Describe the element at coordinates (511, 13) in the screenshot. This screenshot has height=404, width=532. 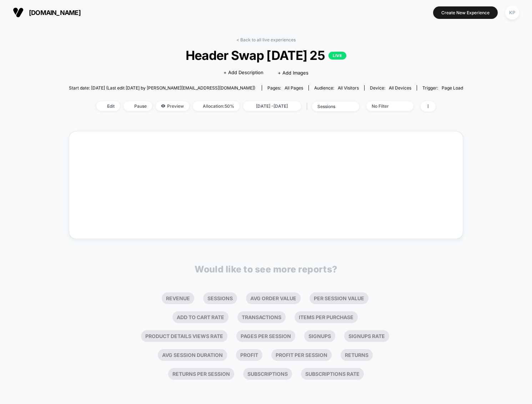
I see `div: KP` at that location.